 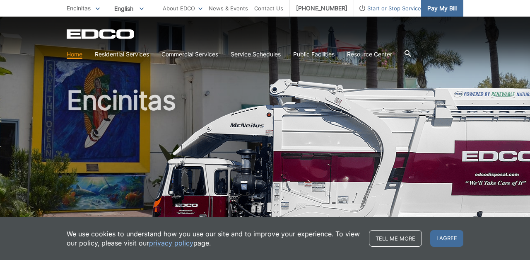 What do you see at coordinates (183, 8) in the screenshot?
I see `a: About EDCO` at bounding box center [183, 8].